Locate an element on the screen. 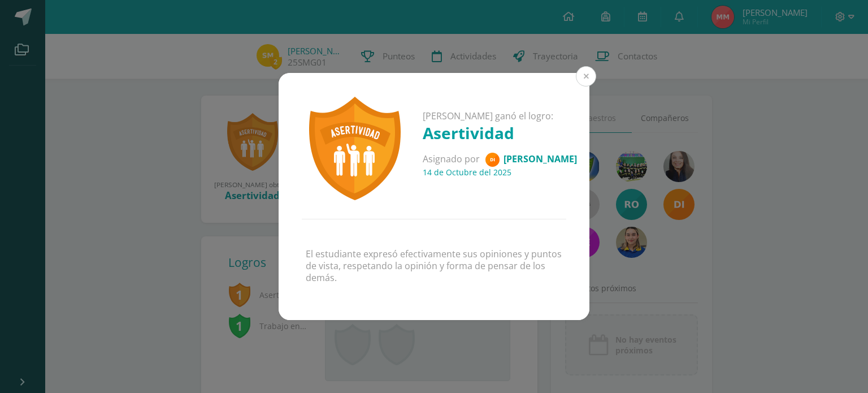  p: Asignado por is located at coordinates (500, 159).